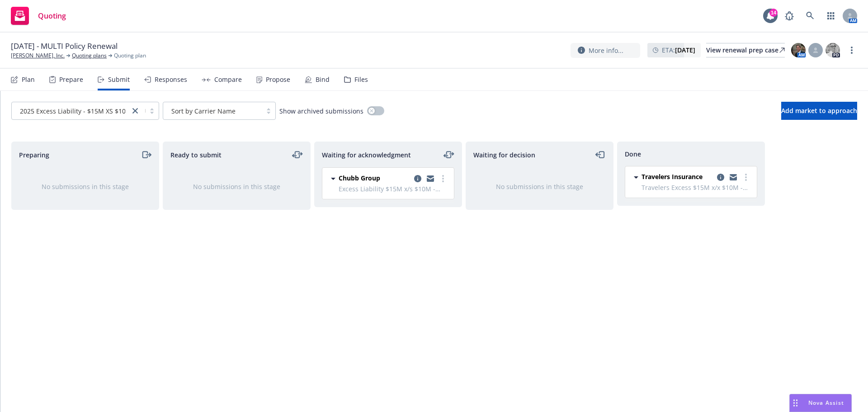 This screenshot has height=412, width=868. What do you see at coordinates (819, 111) in the screenshot?
I see `button: Add market to approach` at bounding box center [819, 111].